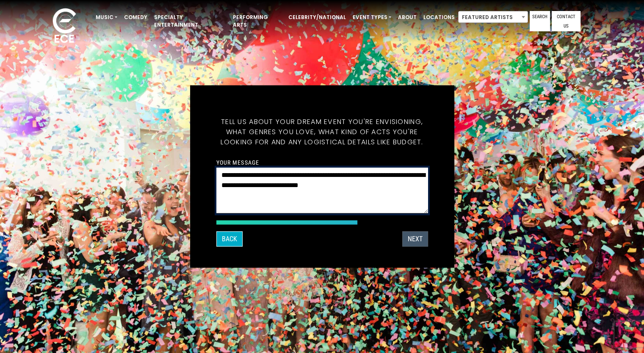 Image resolution: width=644 pixels, height=353 pixels. Describe the element at coordinates (540, 21) in the screenshot. I see `a: Search` at that location.